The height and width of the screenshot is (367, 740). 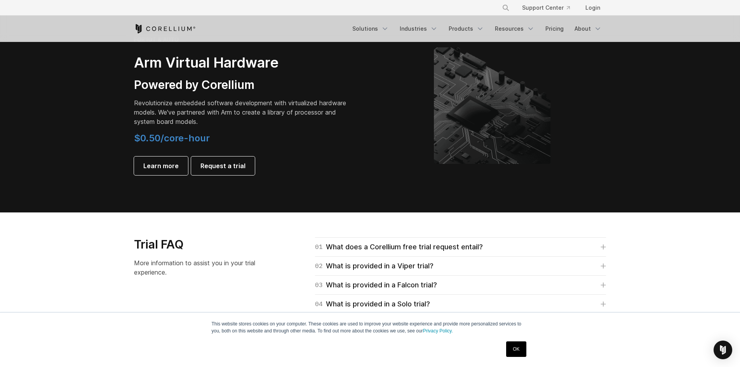 I want to click on h3: Trial FAQ, so click(x=202, y=245).